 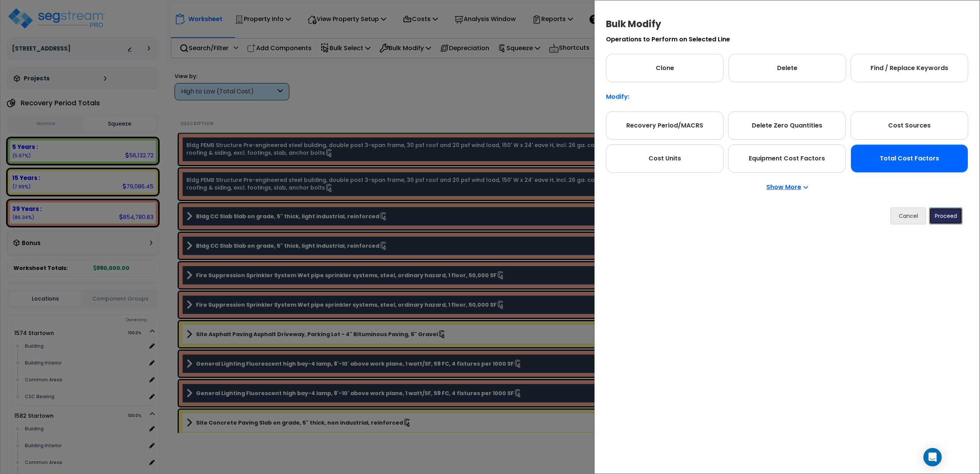 What do you see at coordinates (665, 158) in the screenshot?
I see `div: Cost Units` at bounding box center [665, 158].